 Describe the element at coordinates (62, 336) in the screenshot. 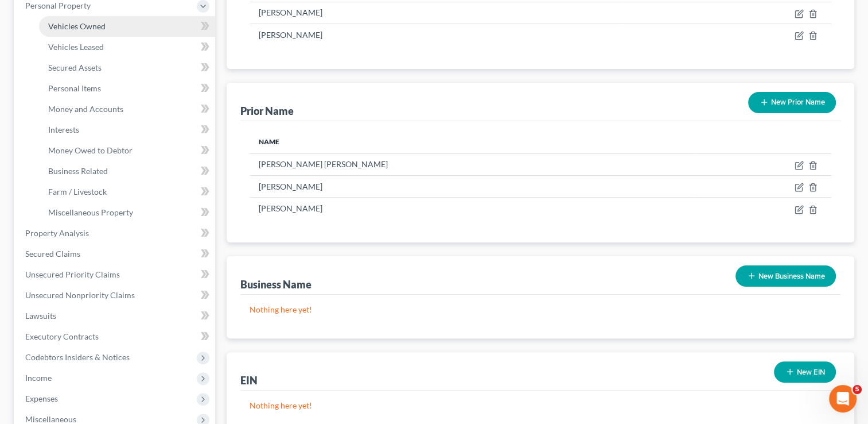

I see `span: Executory Contracts` at that location.